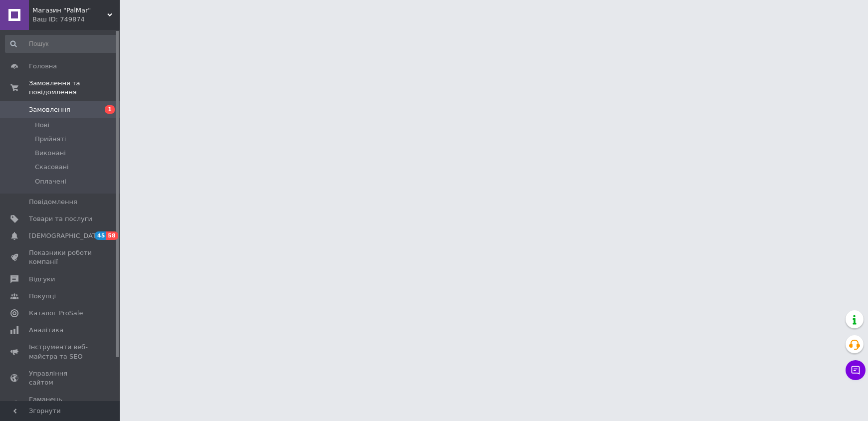  What do you see at coordinates (61, 219) in the screenshot?
I see `span: Товари та послуги` at bounding box center [61, 219].